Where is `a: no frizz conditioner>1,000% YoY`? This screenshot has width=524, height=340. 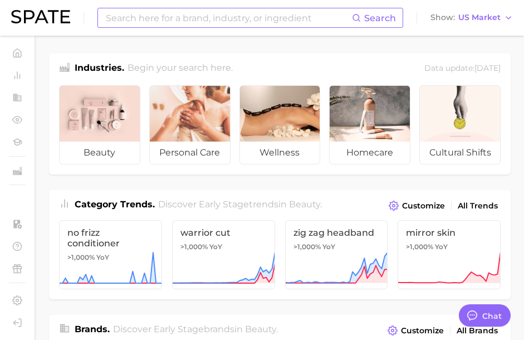
a: no frizz conditioner>1,000% YoY is located at coordinates (110, 254).